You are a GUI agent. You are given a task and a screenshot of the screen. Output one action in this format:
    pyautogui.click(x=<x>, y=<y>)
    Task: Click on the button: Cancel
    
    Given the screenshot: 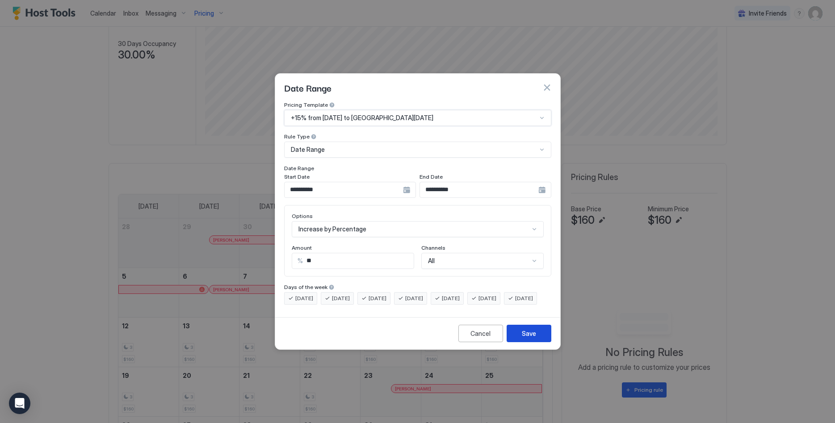 What is the action you would take?
    pyautogui.click(x=481, y=333)
    